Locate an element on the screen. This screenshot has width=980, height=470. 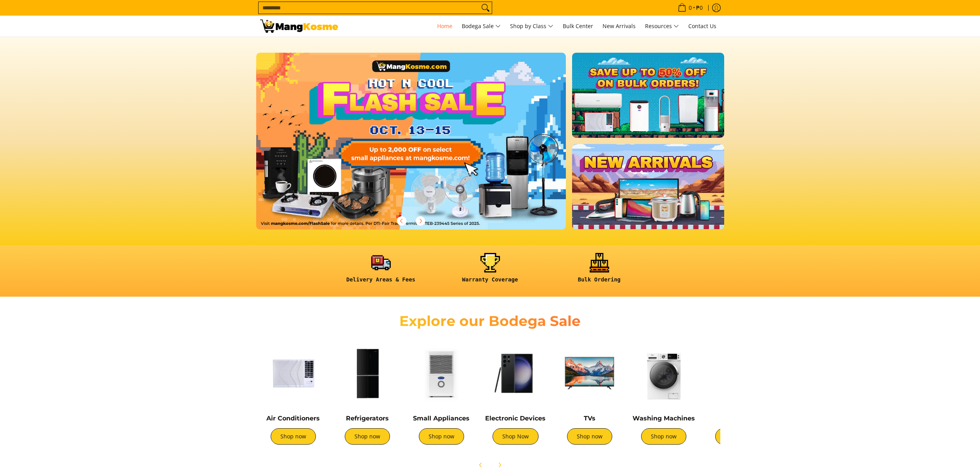
a: Cookers is located at coordinates (738, 373).